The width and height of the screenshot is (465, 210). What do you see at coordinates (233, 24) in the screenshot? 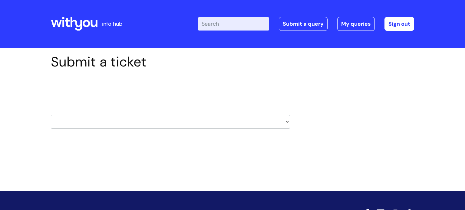
I see `input: Search` at bounding box center [233, 24].